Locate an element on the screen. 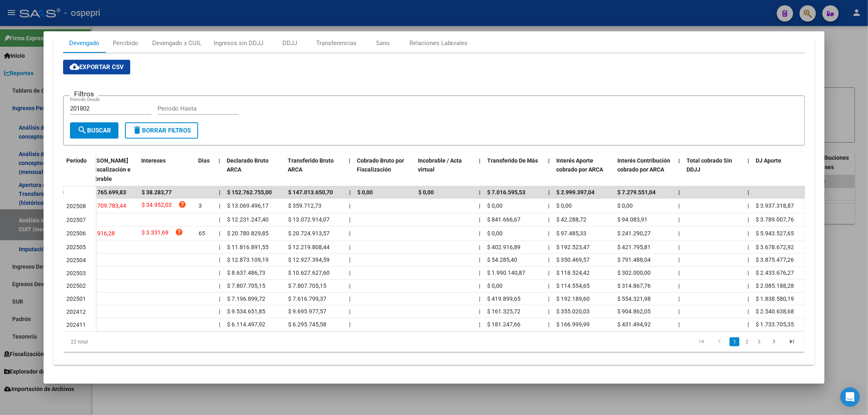 The image size is (868, 415). span: $ 431.494,92 is located at coordinates (634, 325).